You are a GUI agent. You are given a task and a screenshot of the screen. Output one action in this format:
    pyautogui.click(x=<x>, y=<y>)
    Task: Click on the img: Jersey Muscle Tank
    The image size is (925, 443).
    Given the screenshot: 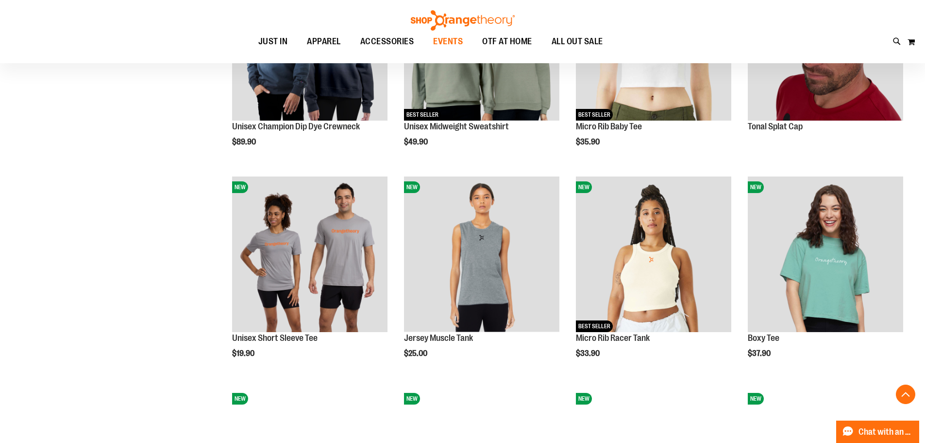 What is the action you would take?
    pyautogui.click(x=482, y=254)
    